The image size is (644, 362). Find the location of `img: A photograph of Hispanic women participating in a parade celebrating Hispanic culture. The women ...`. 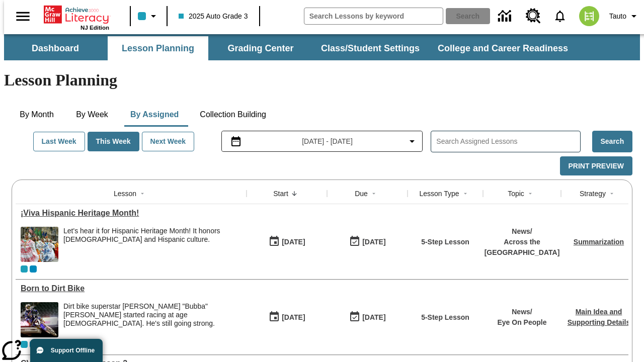

img: A photograph of Hispanic women participating in a parade celebrating Hispanic culture. The women ... is located at coordinates (39, 244).